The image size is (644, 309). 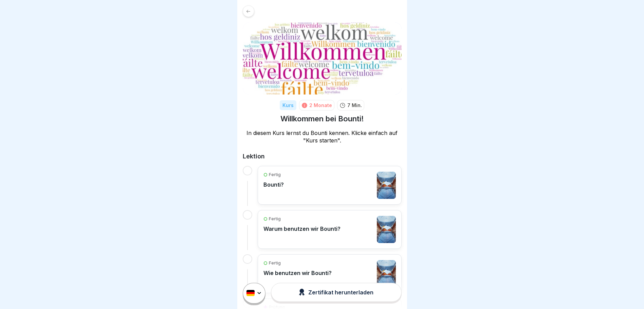 What do you see at coordinates (298, 273) in the screenshot?
I see `p: Wie benutzen wir Bounti?` at bounding box center [298, 273].